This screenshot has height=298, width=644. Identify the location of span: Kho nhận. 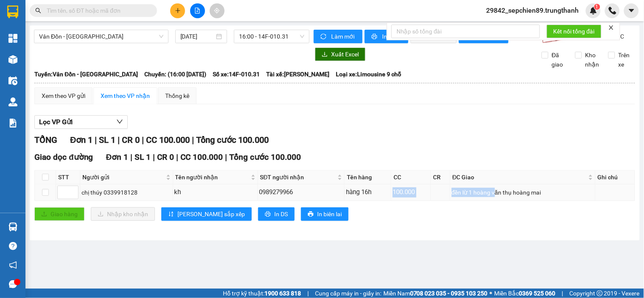
(592, 60).